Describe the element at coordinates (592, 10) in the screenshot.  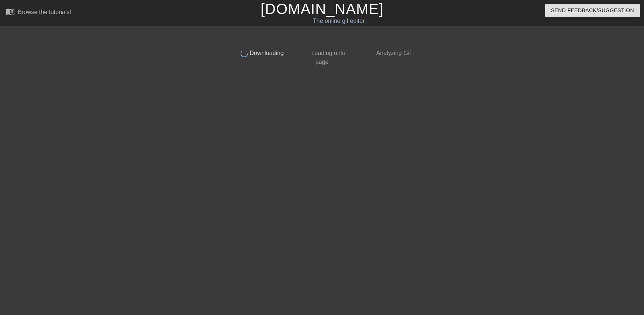
I see `span: Send Feedback/Suggestion` at that location.